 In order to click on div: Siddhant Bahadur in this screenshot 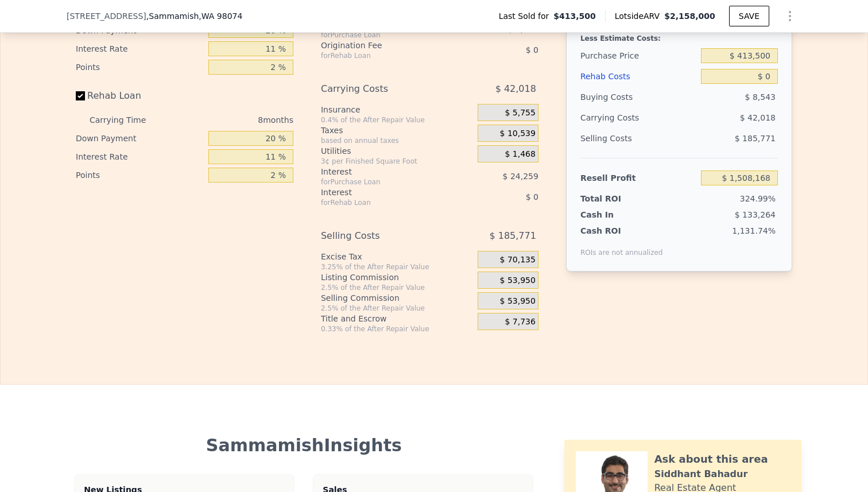, I will do `click(701, 475)`.